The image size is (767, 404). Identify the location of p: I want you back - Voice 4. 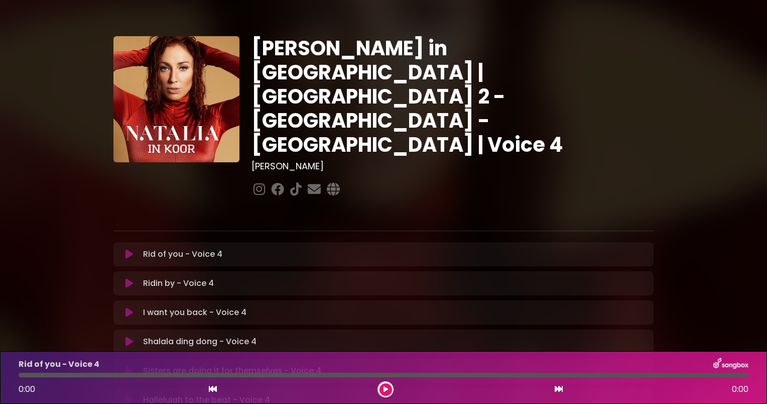
(195, 312).